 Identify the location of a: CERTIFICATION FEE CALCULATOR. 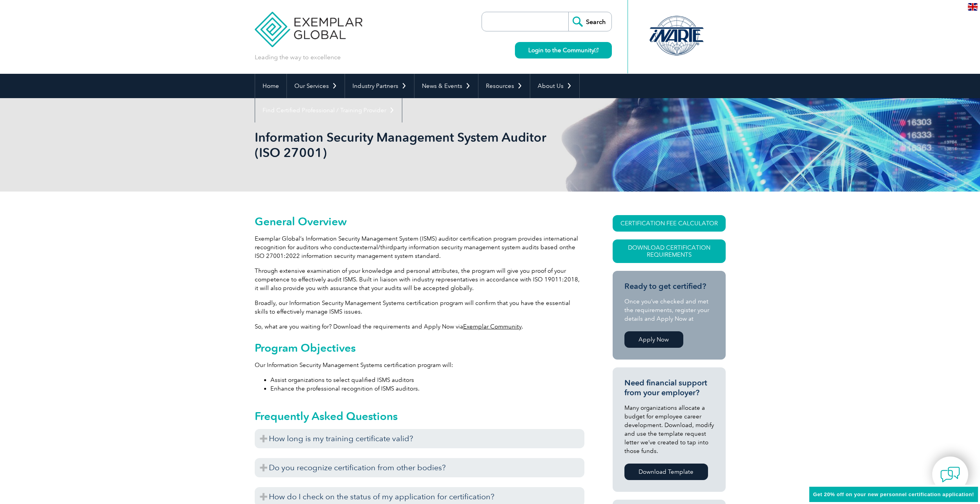
(669, 224).